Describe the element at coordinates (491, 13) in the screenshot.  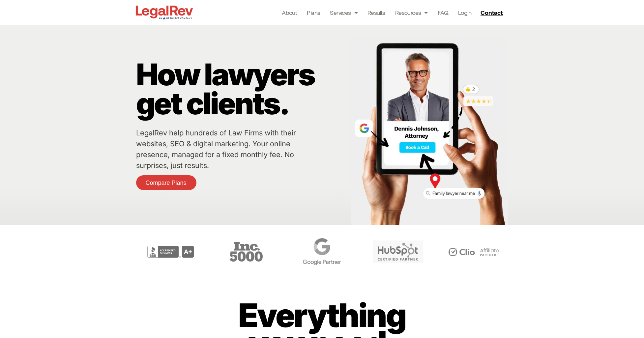
I see `span: Contact` at that location.